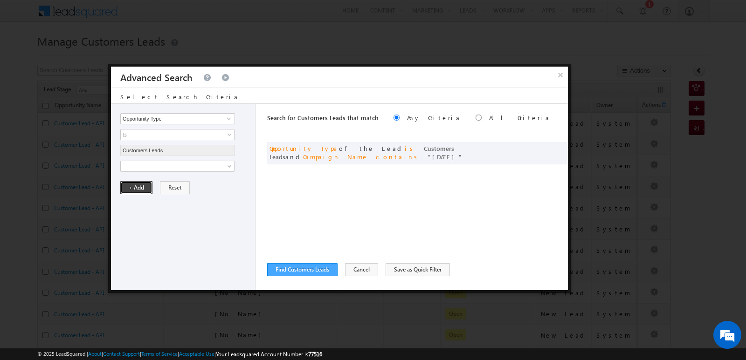 This screenshot has width=746, height=360. What do you see at coordinates (171, 135) in the screenshot?
I see `span: Is` at bounding box center [171, 135].